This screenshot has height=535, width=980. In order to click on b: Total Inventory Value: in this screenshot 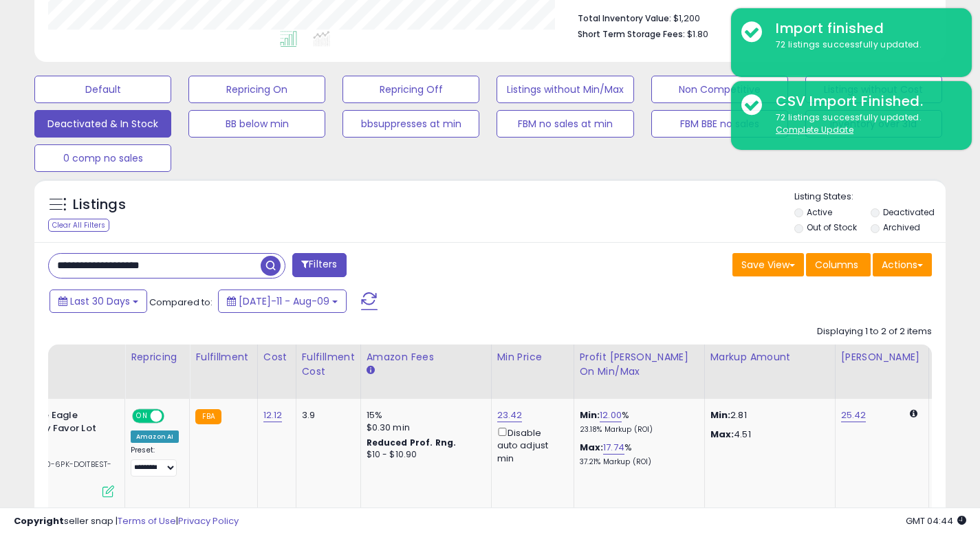, I will do `click(625, 18)`.